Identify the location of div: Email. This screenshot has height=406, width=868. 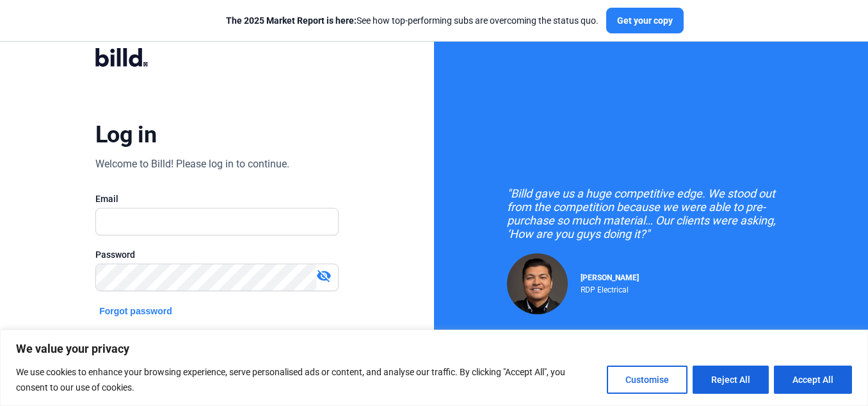
(217, 199).